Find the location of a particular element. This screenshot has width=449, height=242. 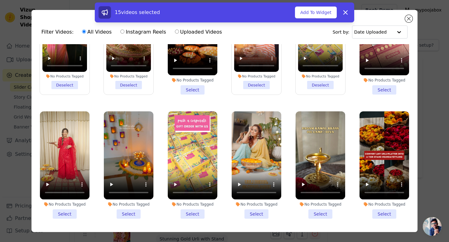

label: All Videos is located at coordinates (97, 32).